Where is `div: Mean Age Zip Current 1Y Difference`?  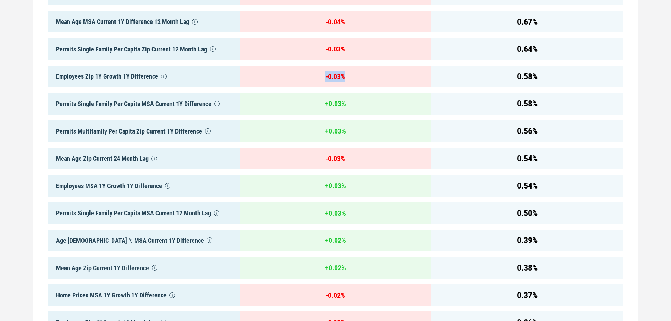 div: Mean Age Zip Current 1Y Difference is located at coordinates (143, 268).